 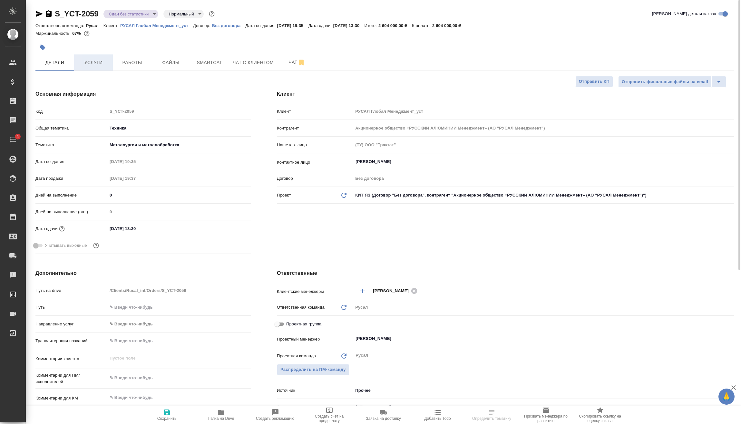 What do you see at coordinates (546, 415) in the screenshot?
I see `button: Призвать менеджера по развитию` at bounding box center [546, 415].